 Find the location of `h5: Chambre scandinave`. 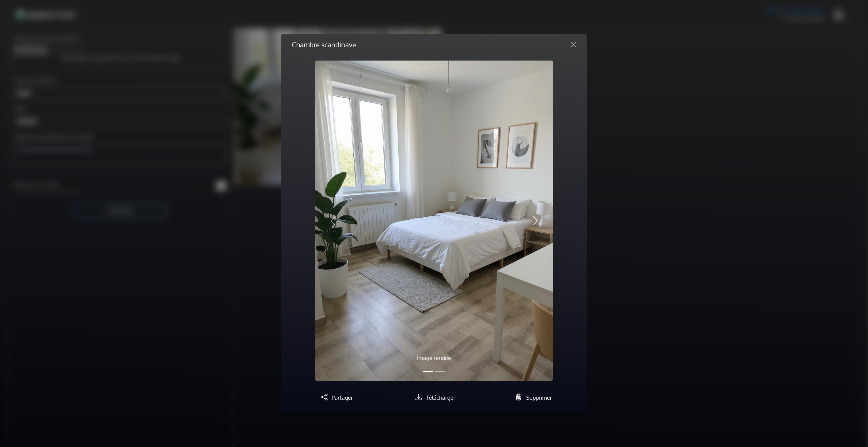

h5: Chambre scandinave is located at coordinates (324, 44).